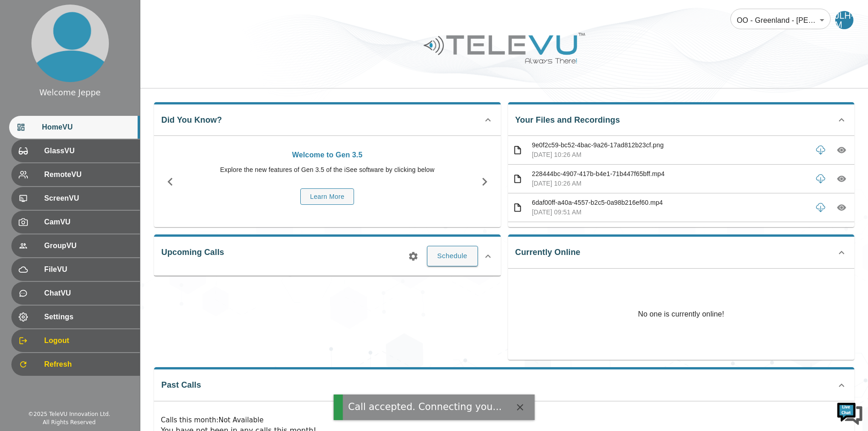  I want to click on span: GroupVU, so click(89, 246).